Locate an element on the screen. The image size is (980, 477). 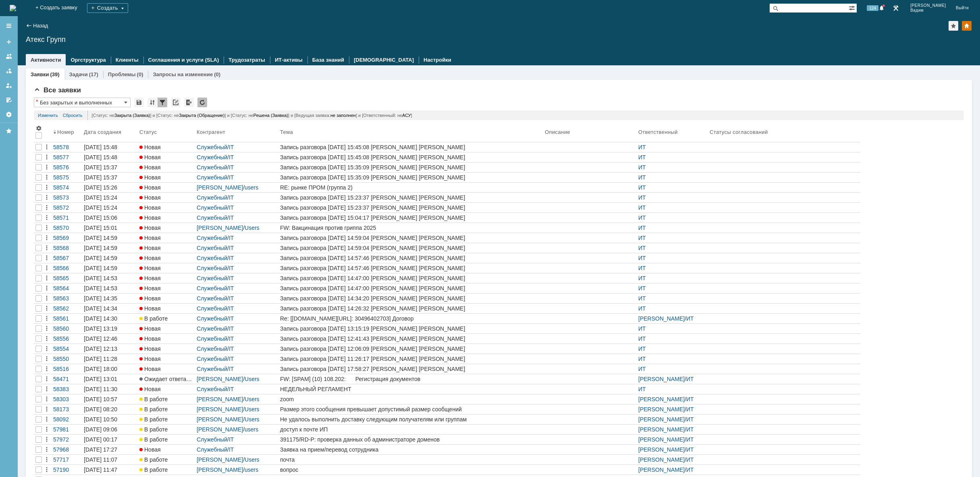
div: Фильтрация... is located at coordinates (163, 102).